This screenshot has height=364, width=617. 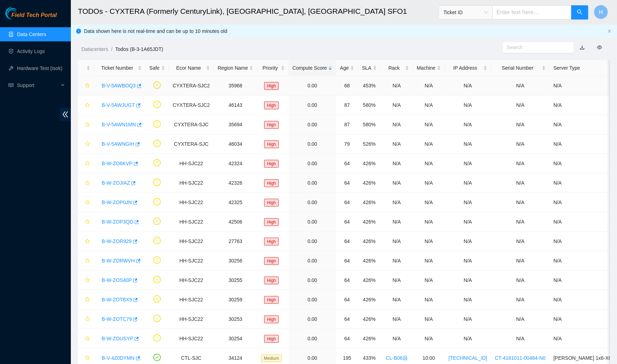 What do you see at coordinates (31, 51) in the screenshot?
I see `a: Activity Logs` at bounding box center [31, 51].